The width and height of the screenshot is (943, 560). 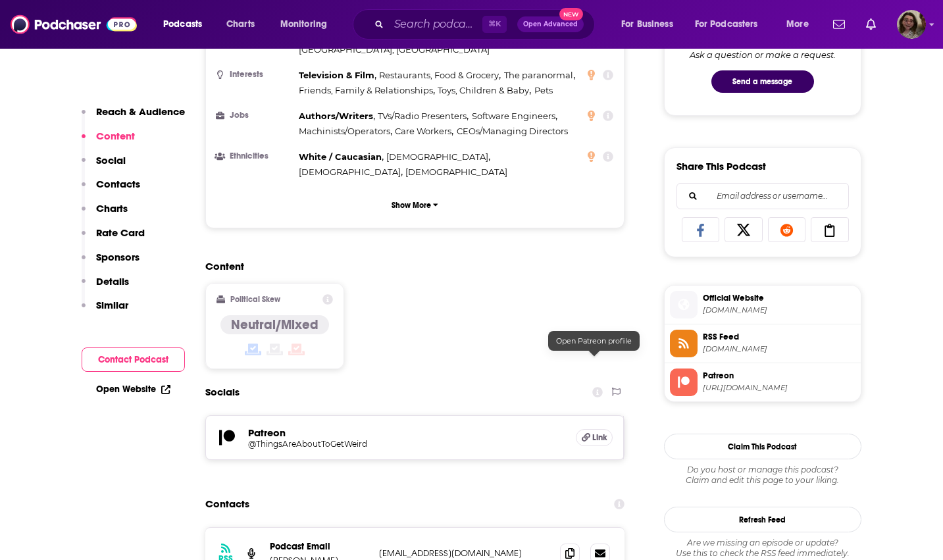 What do you see at coordinates (240, 24) in the screenshot?
I see `span: Charts` at bounding box center [240, 24].